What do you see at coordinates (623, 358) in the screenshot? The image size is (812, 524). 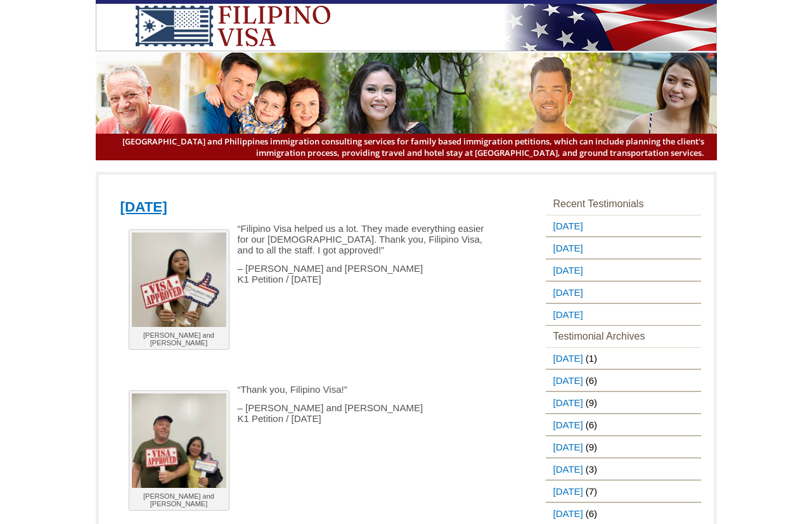 I see `li: (1)` at bounding box center [623, 358].